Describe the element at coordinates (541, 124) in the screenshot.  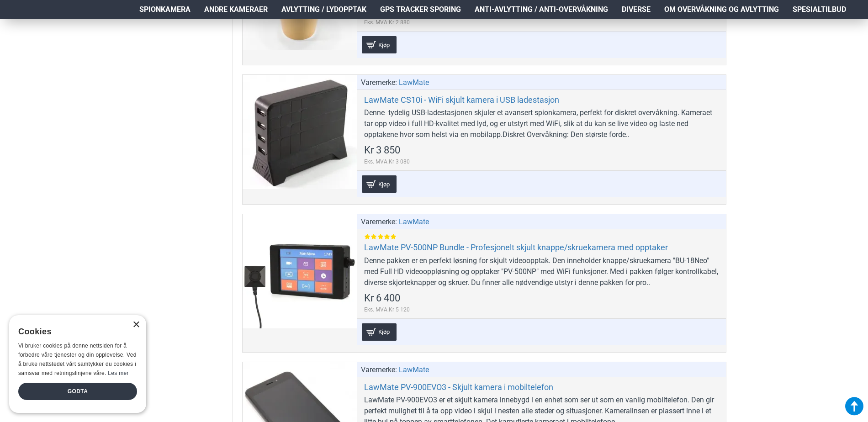
I see `div: Denne tydelig USB-ladestasjonen skjuler et avansert spionkamera, perfekt for diskret overvåkning....` at that location.